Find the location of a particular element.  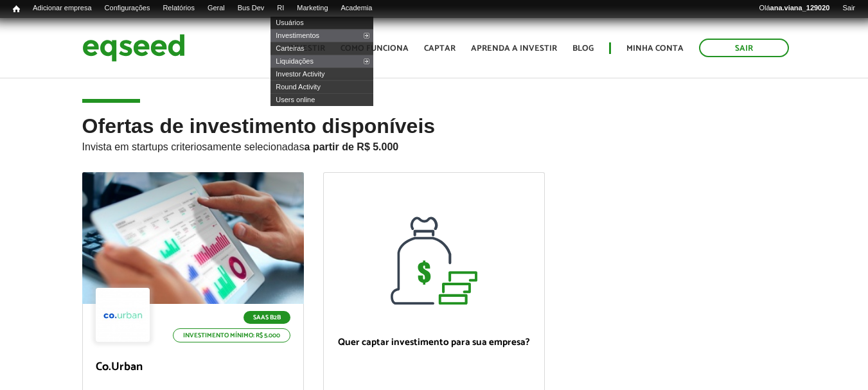

a: Início is located at coordinates (16, 9).